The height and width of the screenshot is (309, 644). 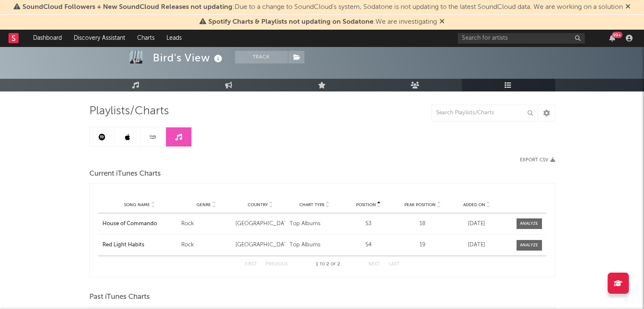 I want to click on a: Dashboard, so click(x=48, y=38).